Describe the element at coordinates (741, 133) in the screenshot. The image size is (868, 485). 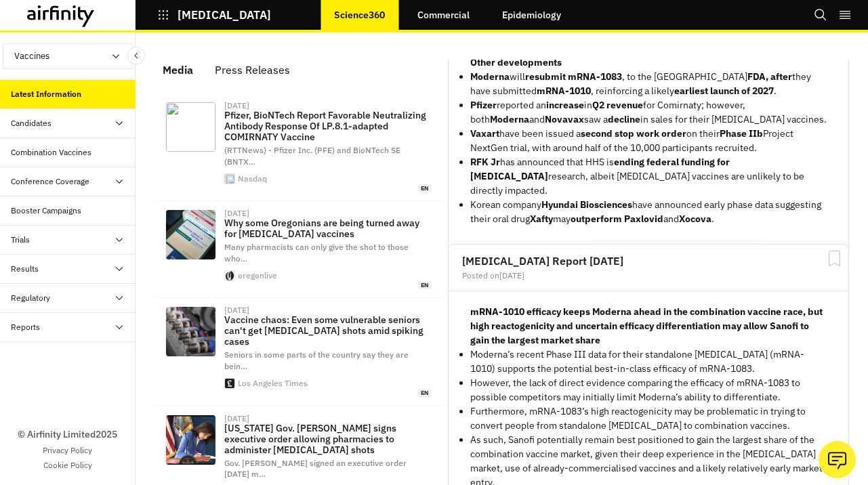
I see `strong: Phase IIb` at that location.